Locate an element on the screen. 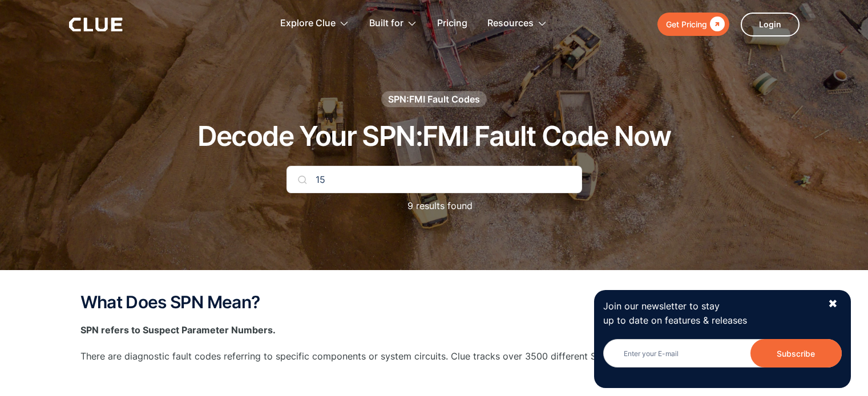 This screenshot has width=868, height=396. input: Search Your Code... is located at coordinates (434, 180).